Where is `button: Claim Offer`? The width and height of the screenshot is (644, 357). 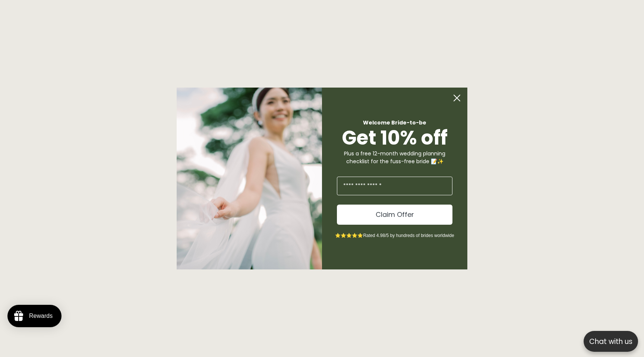
button: Claim Offer is located at coordinates (394, 215).